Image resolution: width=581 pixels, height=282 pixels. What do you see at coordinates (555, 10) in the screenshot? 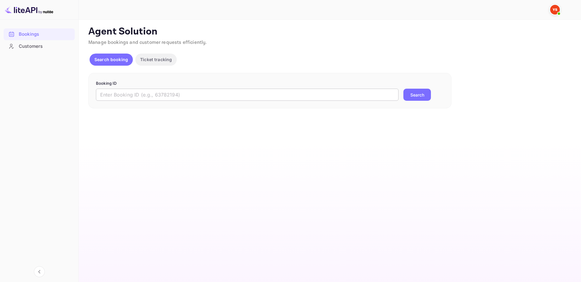
I see `img: Yandex Support` at bounding box center [555, 10].